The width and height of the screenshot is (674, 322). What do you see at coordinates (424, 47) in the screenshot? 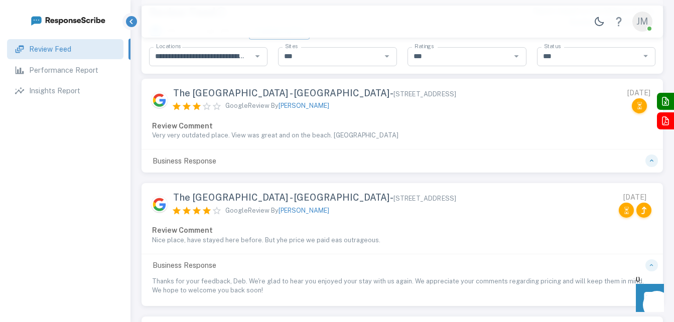
I see `label: Ratings` at bounding box center [424, 47].